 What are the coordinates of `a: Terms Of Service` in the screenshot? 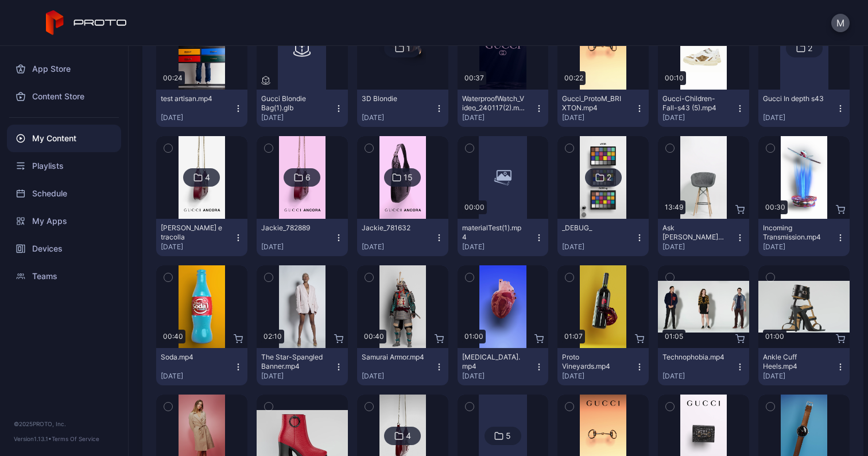 It's located at (75, 439).